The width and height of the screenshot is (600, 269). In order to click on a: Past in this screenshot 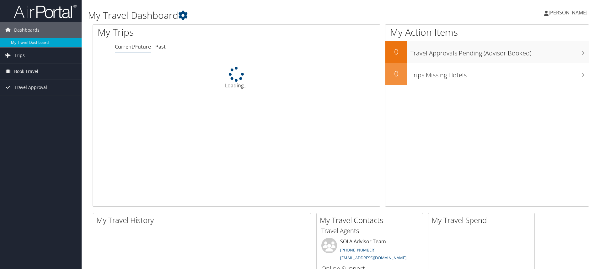, I will do `click(160, 47)`.